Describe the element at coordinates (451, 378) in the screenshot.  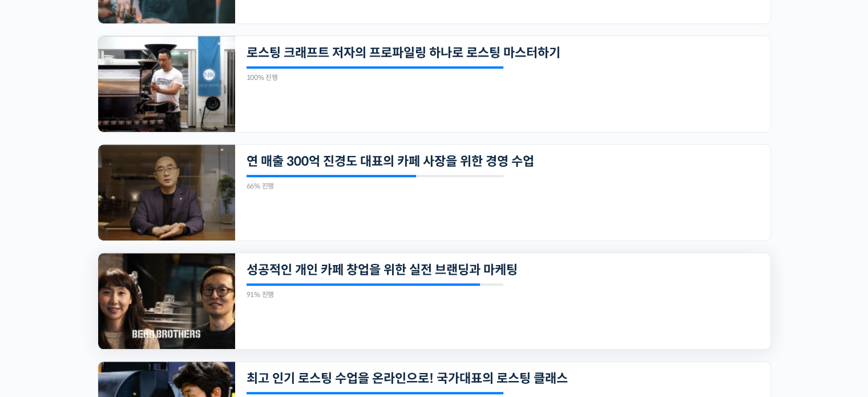
I see `a: 최고 인기 로스팅 수업을 온라인으로! 국가대표의 로스팅 클래스` at that location.